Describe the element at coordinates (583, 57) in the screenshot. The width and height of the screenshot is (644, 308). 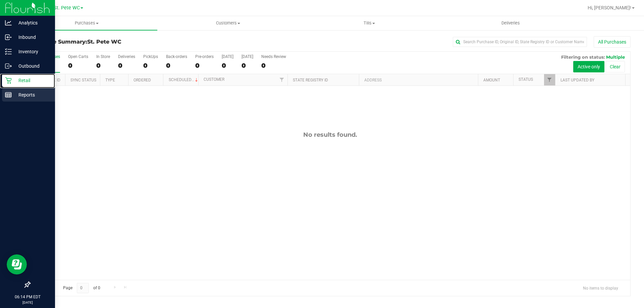
I see `span: Filtering on status:` at that location.